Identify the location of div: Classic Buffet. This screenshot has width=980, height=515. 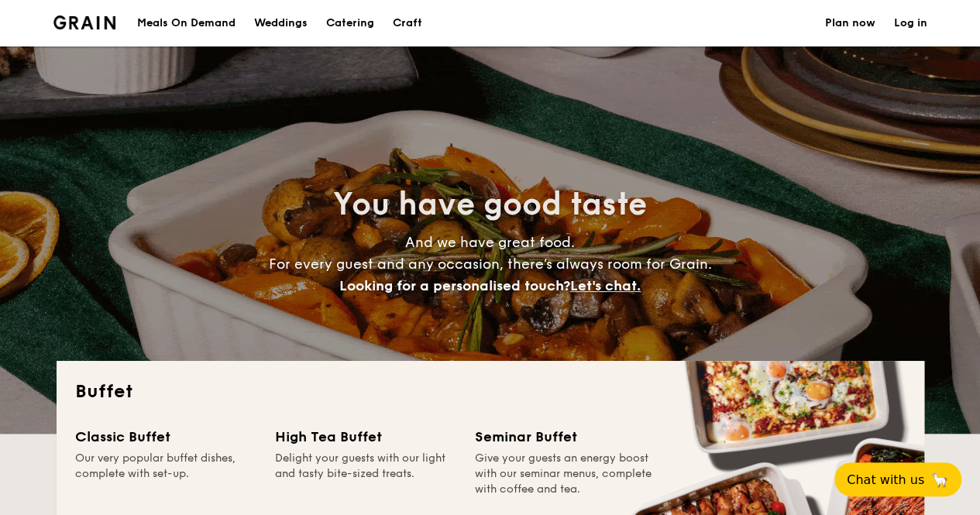
(166, 436).